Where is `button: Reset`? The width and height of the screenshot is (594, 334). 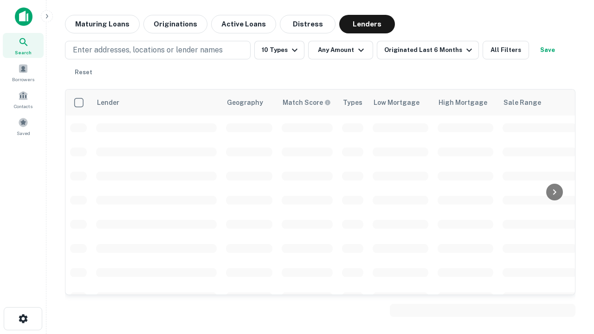 button: Reset is located at coordinates (84, 72).